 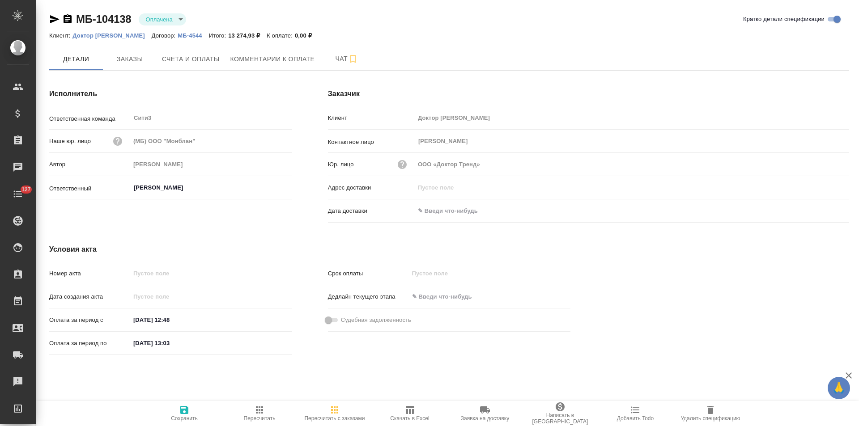 What do you see at coordinates (371, 142) in the screenshot?
I see `p: Контактное лицо` at bounding box center [371, 142].